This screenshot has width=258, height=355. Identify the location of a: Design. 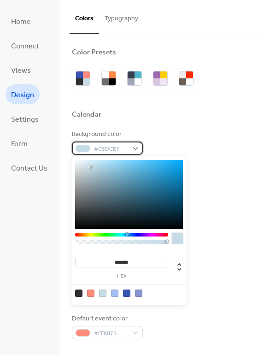
(23, 94).